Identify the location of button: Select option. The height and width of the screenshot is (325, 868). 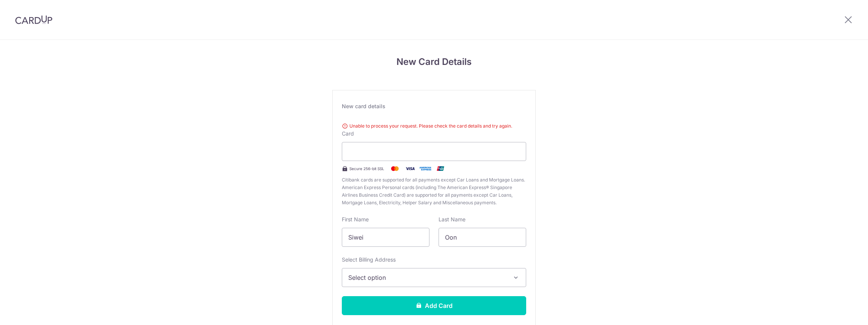
(434, 278).